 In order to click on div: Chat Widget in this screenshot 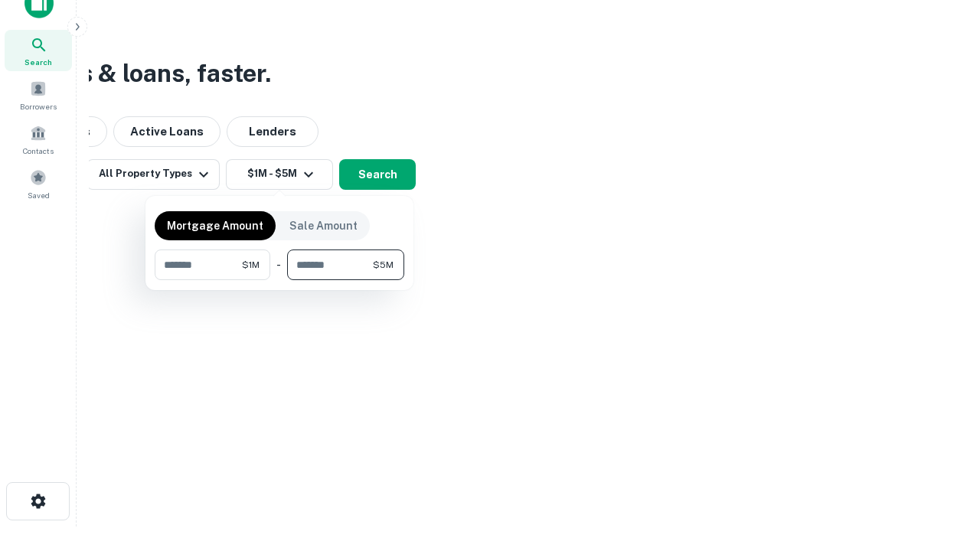, I will do `click(941, 465)`.